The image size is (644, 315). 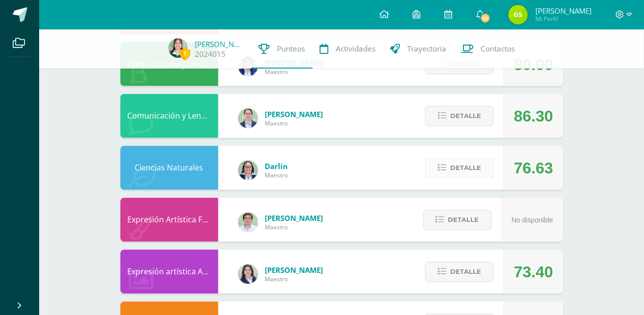 I want to click on span: 1, so click(x=185, y=54).